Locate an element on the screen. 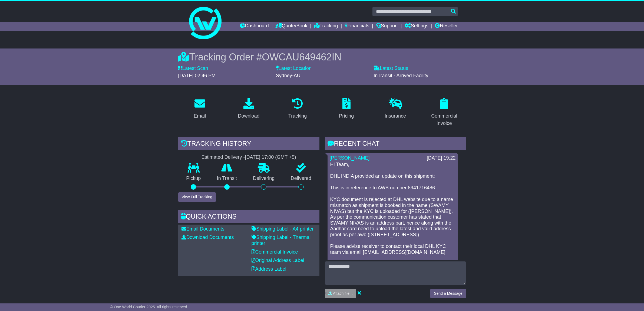  label: Latest Scan is located at coordinates (193, 69).